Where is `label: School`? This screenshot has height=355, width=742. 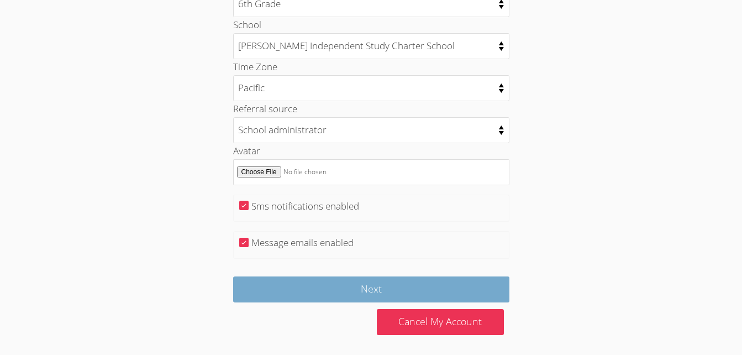 label: School is located at coordinates (247, 24).